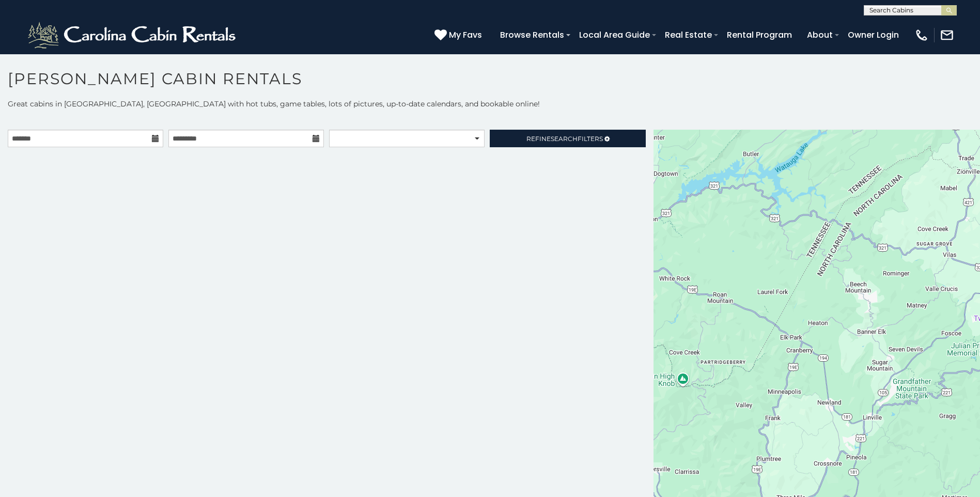 The height and width of the screenshot is (497, 980). I want to click on a: Browse Rentals, so click(532, 34).